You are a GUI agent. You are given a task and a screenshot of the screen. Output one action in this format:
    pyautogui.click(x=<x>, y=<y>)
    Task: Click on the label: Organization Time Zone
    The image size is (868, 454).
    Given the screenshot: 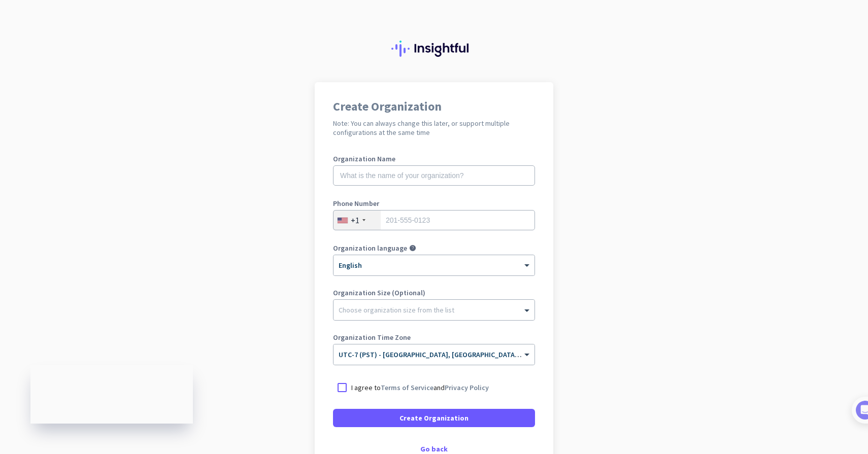 What is the action you would take?
    pyautogui.click(x=434, y=338)
    